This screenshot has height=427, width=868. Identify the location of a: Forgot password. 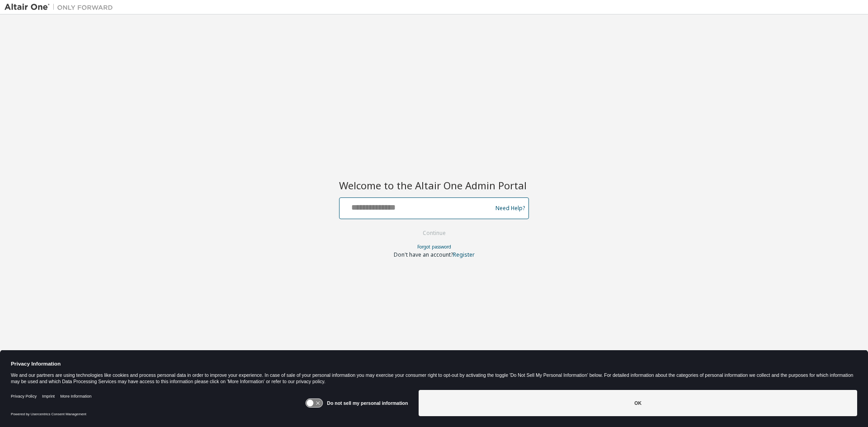
(434, 247).